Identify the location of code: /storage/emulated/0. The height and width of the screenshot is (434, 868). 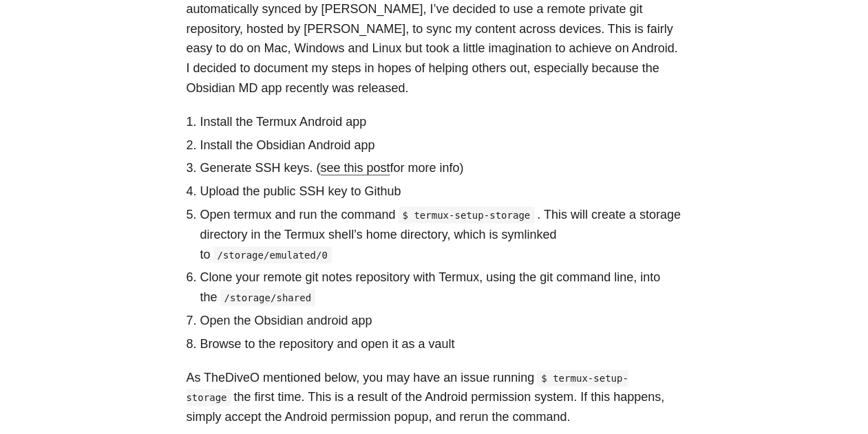
(273, 255).